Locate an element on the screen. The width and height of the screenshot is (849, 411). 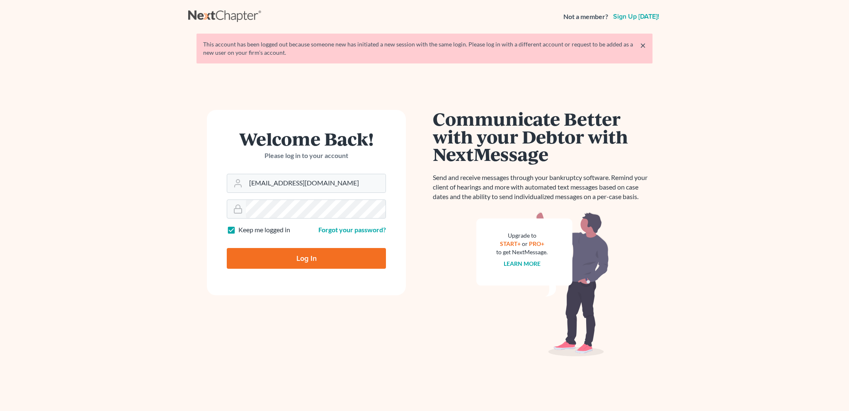
div: This account has been logged out because someone new has initiated a new session with the same lo... is located at coordinates (425, 49).